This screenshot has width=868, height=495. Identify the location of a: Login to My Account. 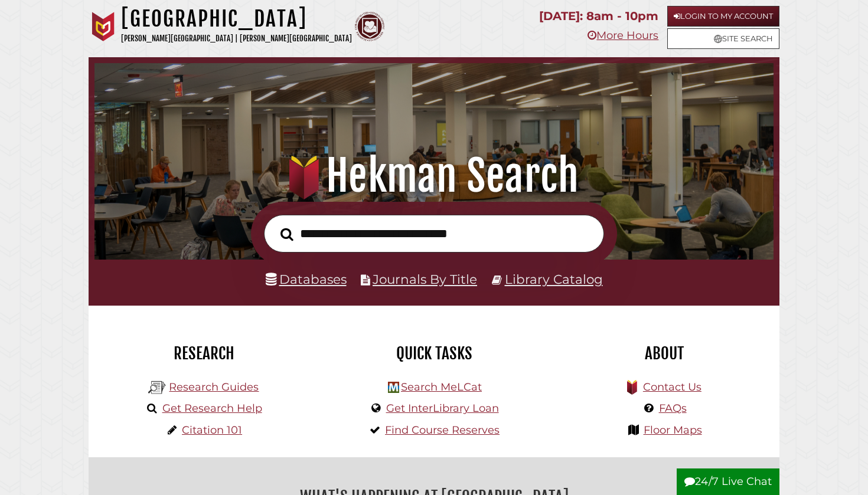
(723, 16).